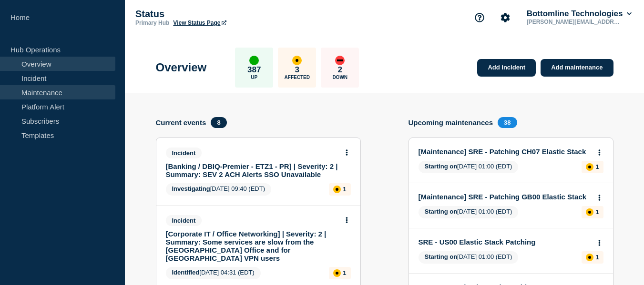 This screenshot has width=644, height=285. I want to click on button: Support, so click(479, 17).